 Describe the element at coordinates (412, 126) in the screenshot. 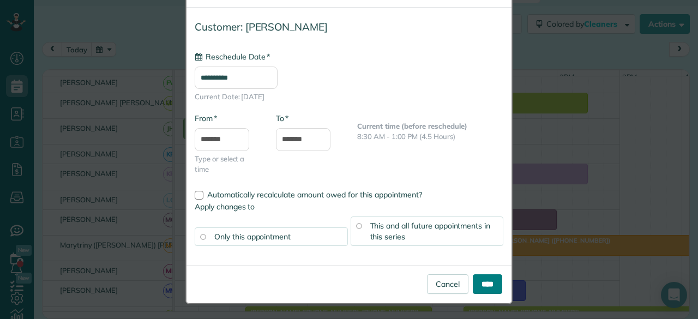

I see `b: Current time (before reschedule)` at that location.